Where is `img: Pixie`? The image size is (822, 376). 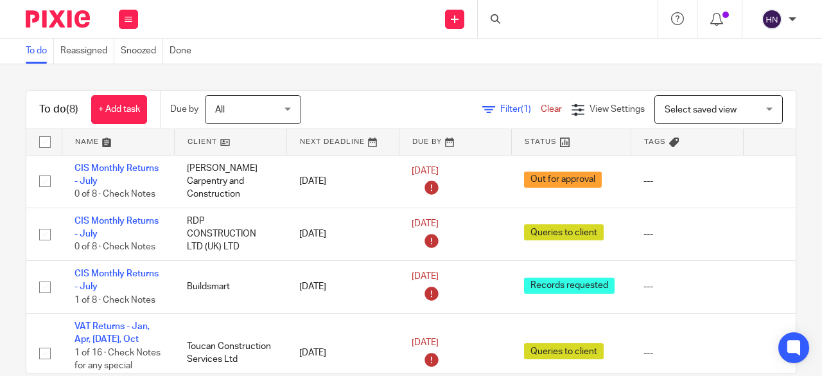 img: Pixie is located at coordinates (58, 19).